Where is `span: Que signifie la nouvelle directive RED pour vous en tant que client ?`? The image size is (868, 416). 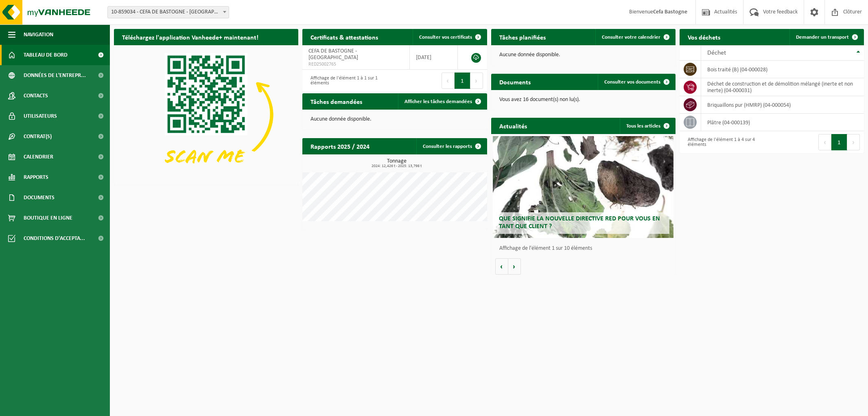 span: Que signifie la nouvelle directive RED pour vous en tant que client ? is located at coordinates (579, 222).